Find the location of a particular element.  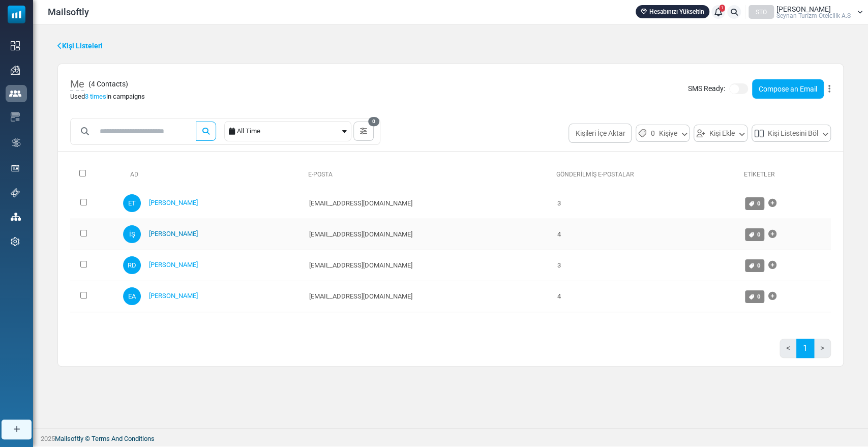

img: workflow.svg is located at coordinates (17, 143).